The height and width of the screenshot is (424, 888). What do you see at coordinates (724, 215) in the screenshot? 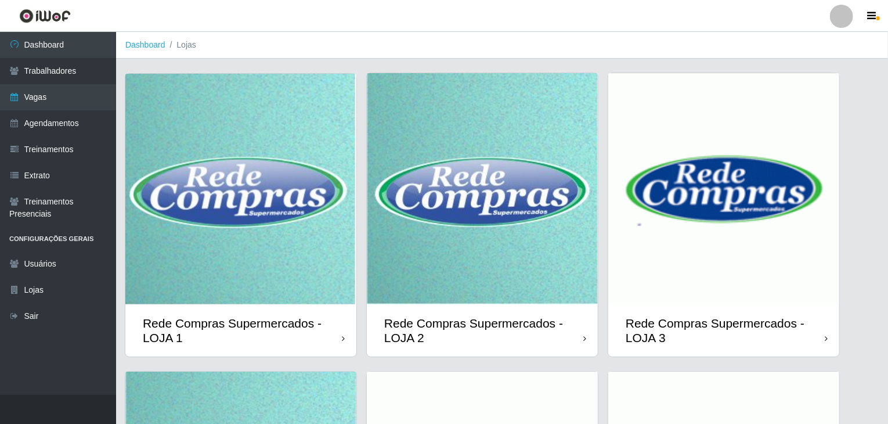
I see `a: Rede Compras Supermercados - LOJA 3` at bounding box center [724, 215].